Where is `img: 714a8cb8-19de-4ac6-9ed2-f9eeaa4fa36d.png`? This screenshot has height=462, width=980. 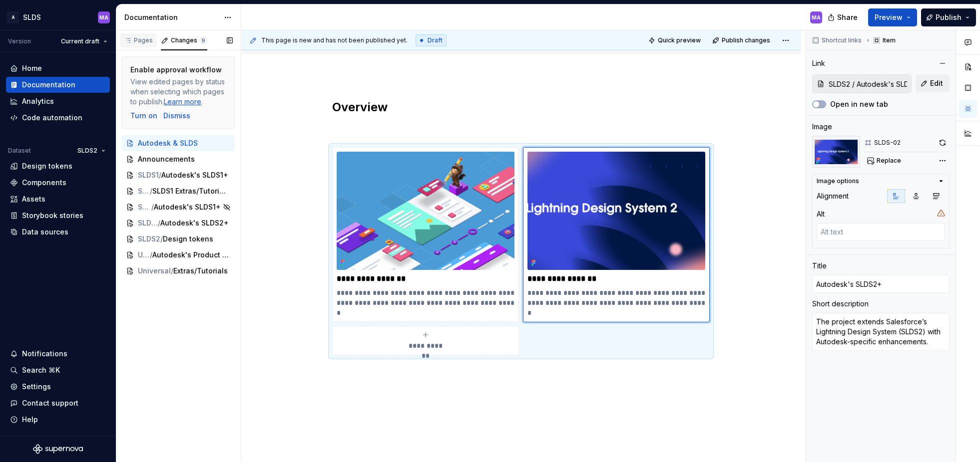
img: 714a8cb8-19de-4ac6-9ed2-f9eeaa4fa36d.png is located at coordinates (426, 210).